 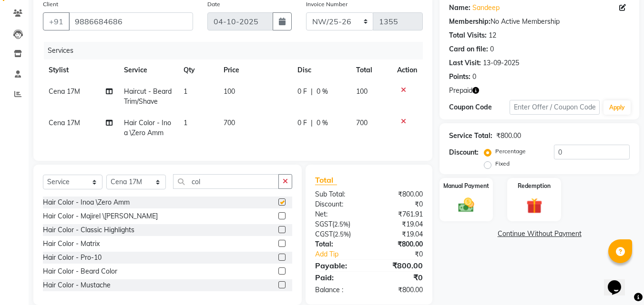 What do you see at coordinates (534, 186) in the screenshot?
I see `label: Redemption` at bounding box center [534, 186].